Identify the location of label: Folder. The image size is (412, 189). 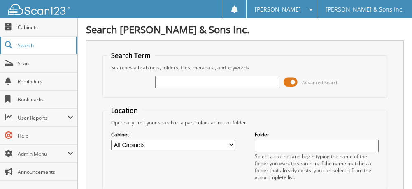
(317, 135).